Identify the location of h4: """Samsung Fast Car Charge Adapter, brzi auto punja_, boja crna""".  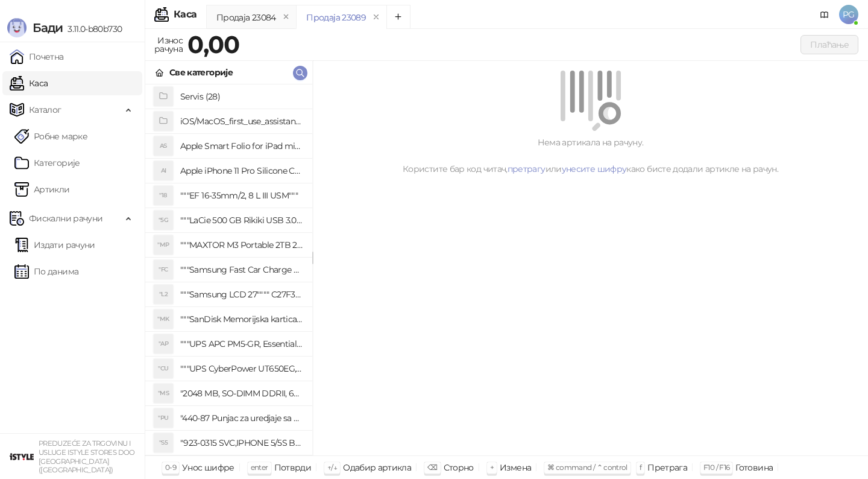
(241, 269).